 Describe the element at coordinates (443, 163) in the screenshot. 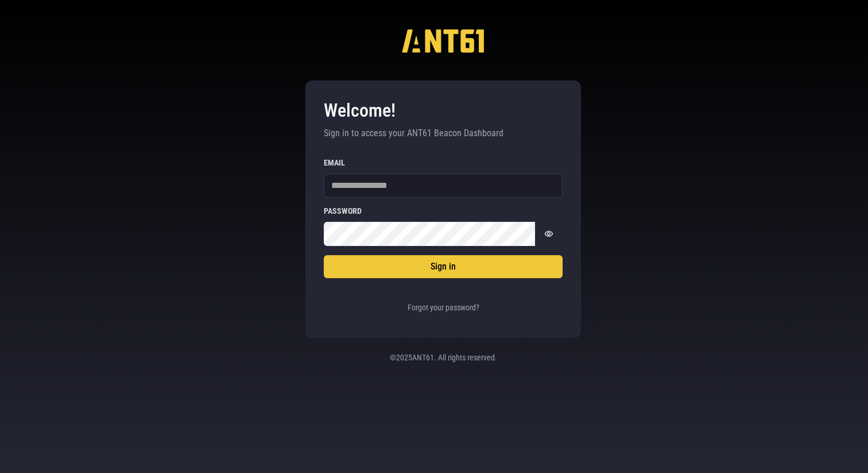

I see `label: Email` at that location.